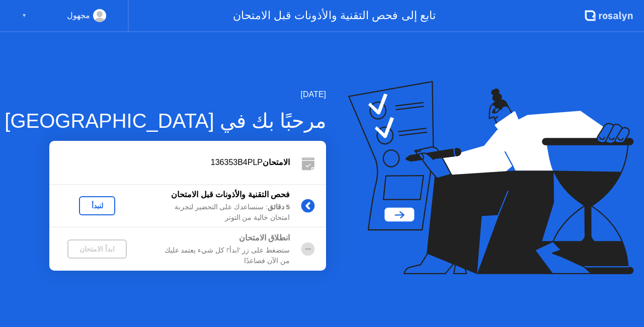  What do you see at coordinates (217, 256) in the screenshot?
I see `div: ستضغط على زر 'ابدأ'! كل شيء يعتمد عليك من الآن فصاعدًا` at bounding box center [217, 256].